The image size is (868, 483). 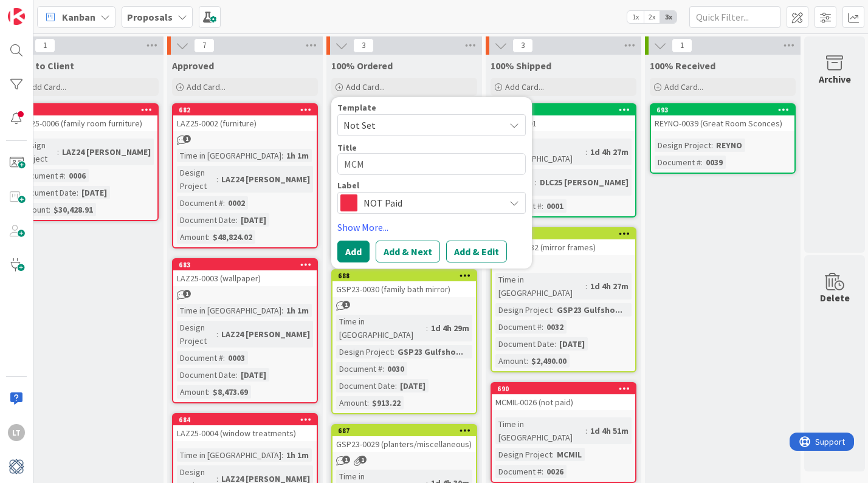 I want to click on div: 1d 4h 29m, so click(x=450, y=328).